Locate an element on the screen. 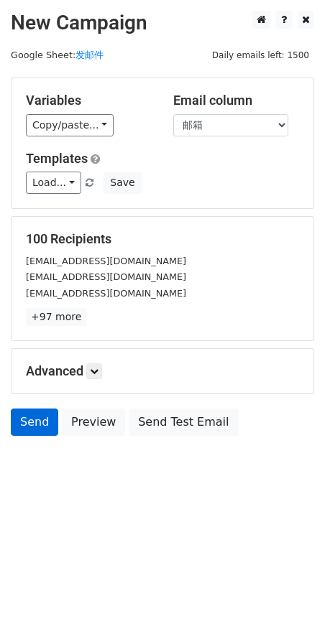 Image resolution: width=325 pixels, height=644 pixels. h5: 100 Recipients is located at coordinates (162, 239).